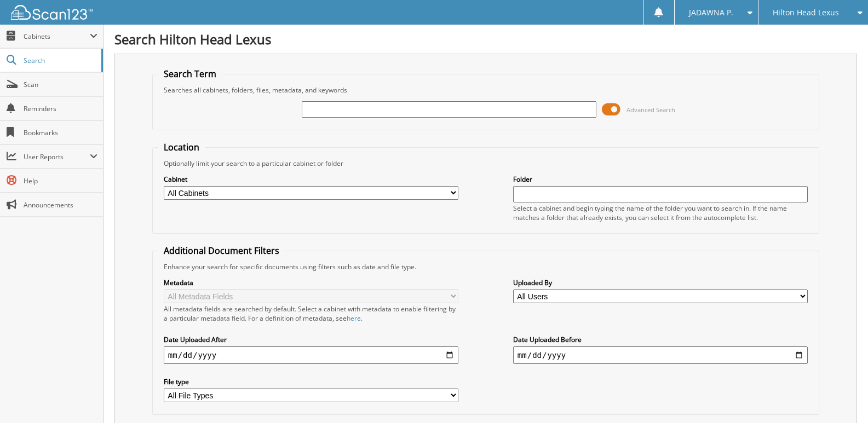 This screenshot has height=423, width=868. What do you see at coordinates (60, 84) in the screenshot?
I see `span: Scan` at bounding box center [60, 84].